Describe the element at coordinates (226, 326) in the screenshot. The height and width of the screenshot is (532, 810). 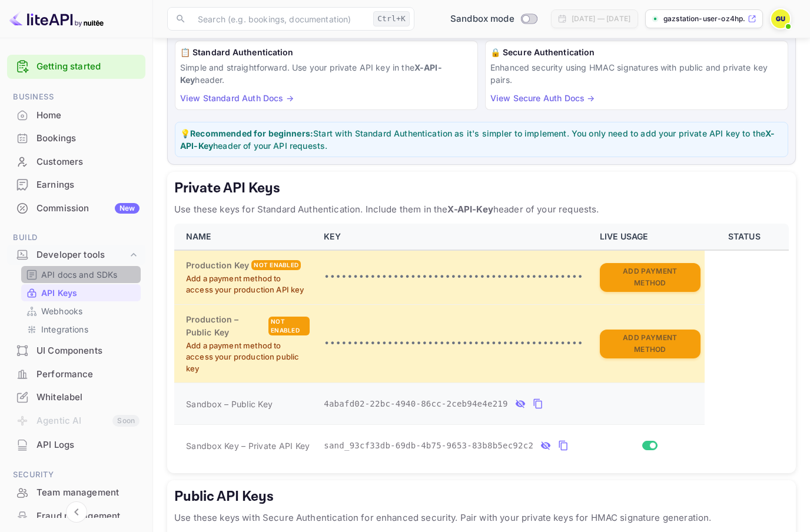
I see `h6: Production – Public Key` at that location.